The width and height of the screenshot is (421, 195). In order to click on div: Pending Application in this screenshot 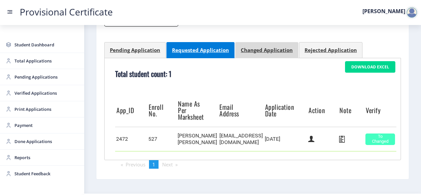, I will do `click(135, 50)`.